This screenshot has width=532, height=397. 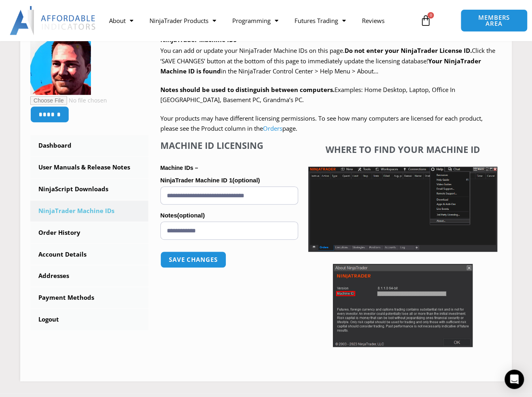 What do you see at coordinates (514, 379) in the screenshot?
I see `div: Open Intercom Messenger` at bounding box center [514, 379].